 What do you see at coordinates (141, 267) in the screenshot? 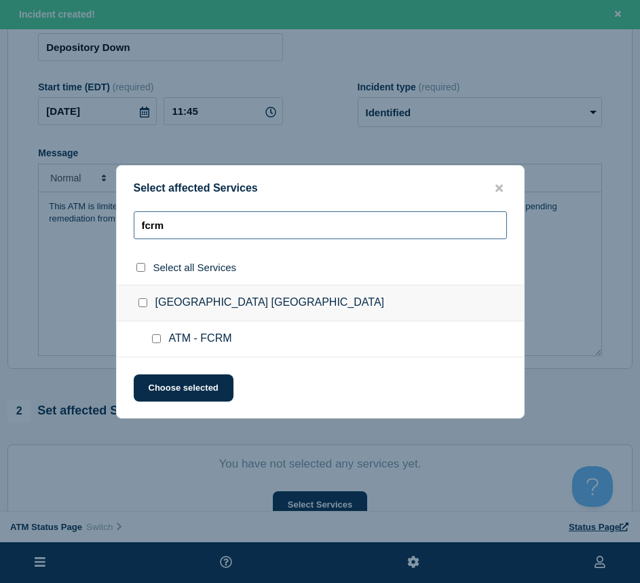
I see `input: select all checkbox` at bounding box center [141, 267].